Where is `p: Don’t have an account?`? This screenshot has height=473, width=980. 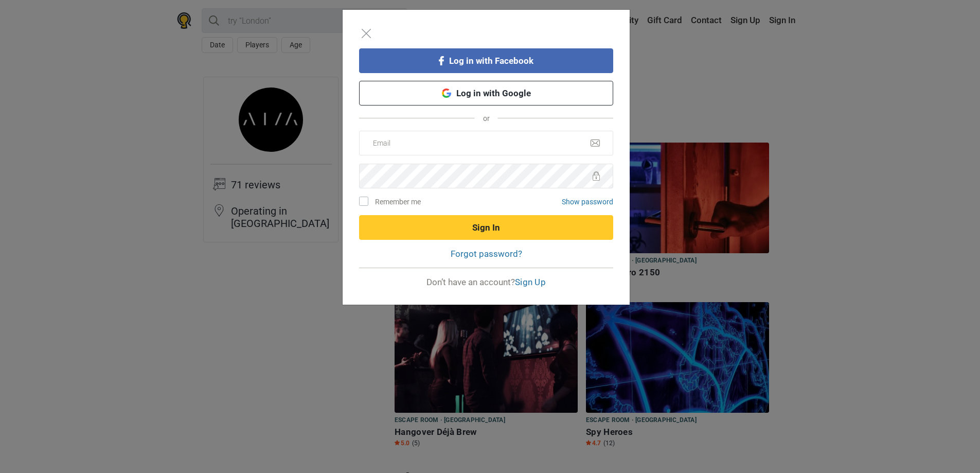 p: Don’t have an account? is located at coordinates (486, 282).